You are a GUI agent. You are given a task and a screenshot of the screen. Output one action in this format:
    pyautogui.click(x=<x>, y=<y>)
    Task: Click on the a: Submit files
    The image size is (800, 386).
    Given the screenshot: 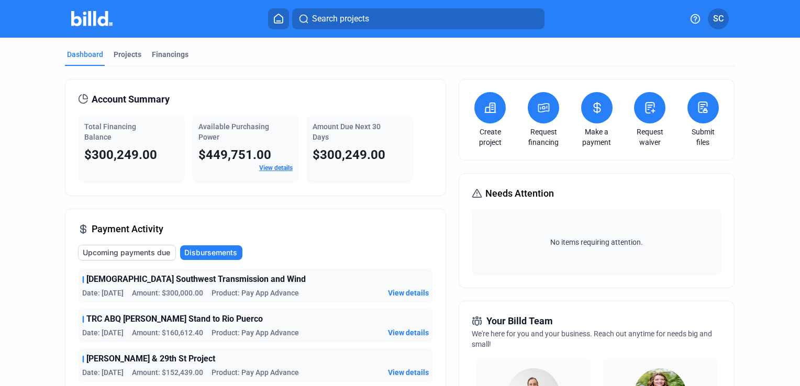 What is the action you would take?
    pyautogui.click(x=703, y=137)
    